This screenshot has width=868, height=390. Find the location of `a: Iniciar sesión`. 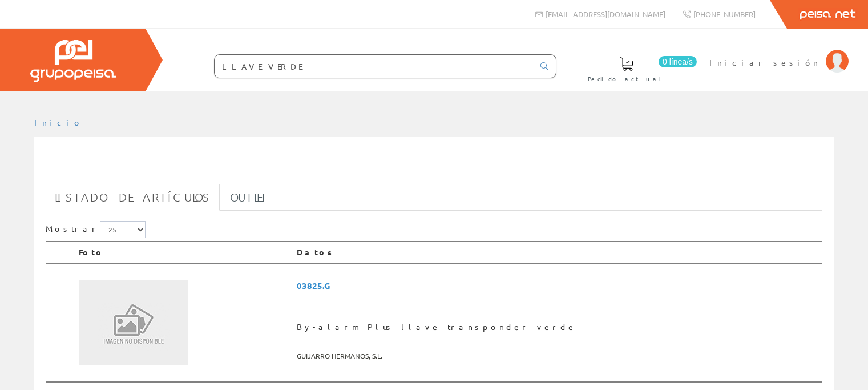

a: Iniciar sesión is located at coordinates (779, 53).